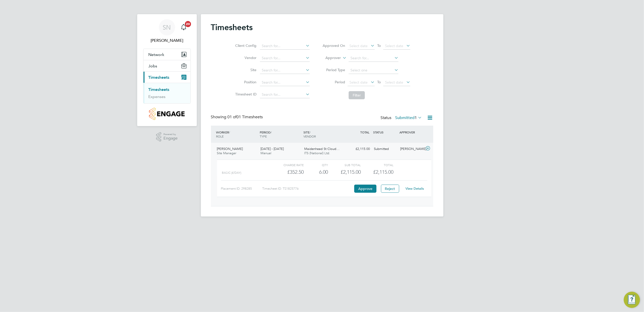 The width and height of the screenshot is (644, 312). Describe the element at coordinates (308, 188) in the screenshot. I see `div: Timesheet ID: TS1825776` at that location.